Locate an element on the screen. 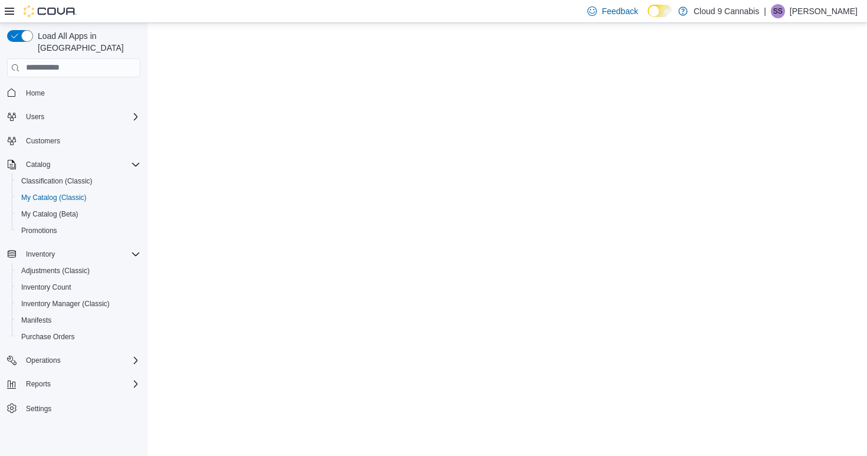 This screenshot has width=867, height=456. a: Customers is located at coordinates (43, 141).